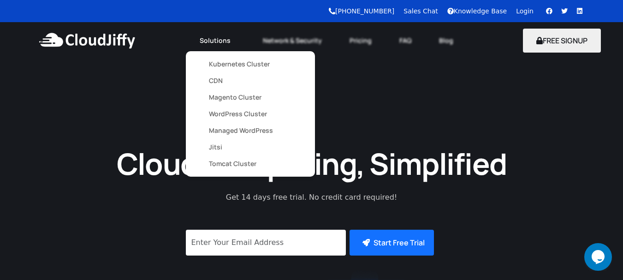  What do you see at coordinates (561, 41) in the screenshot?
I see `a: FREE SIGNUP` at bounding box center [561, 41].